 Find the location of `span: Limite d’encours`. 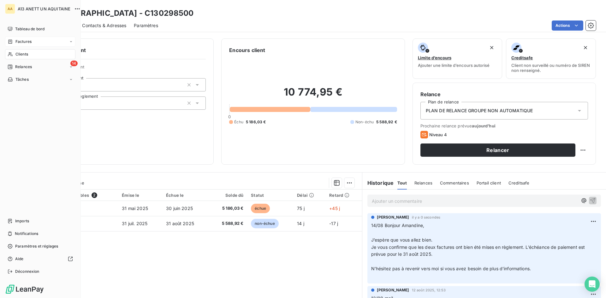

span: Limite d’encours is located at coordinates (435, 58).